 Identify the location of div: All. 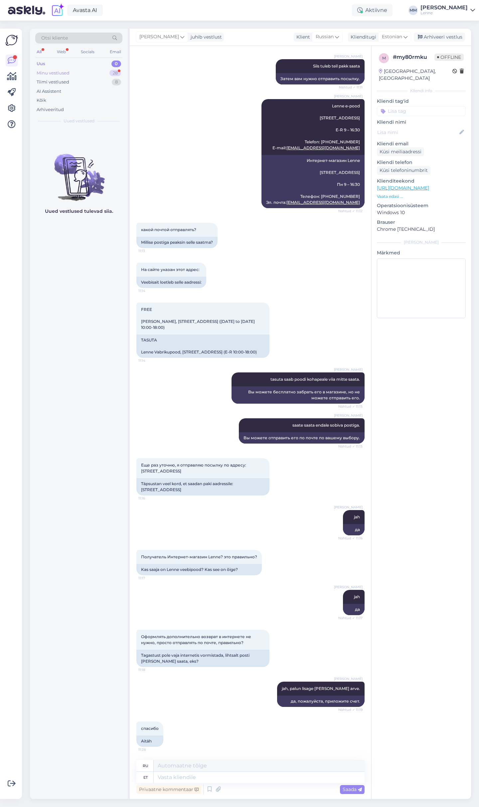
(39, 52).